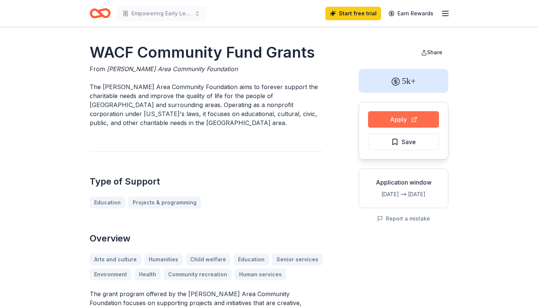 This screenshot has height=307, width=538. What do you see at coordinates (404, 81) in the screenshot?
I see `div: 5k+` at bounding box center [404, 81].